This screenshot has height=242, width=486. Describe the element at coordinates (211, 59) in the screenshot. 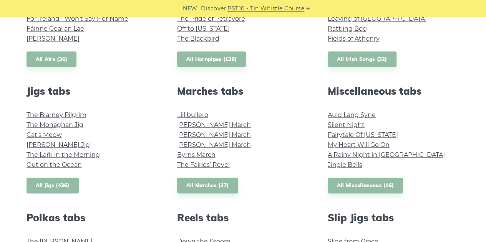

I see `a: All Hornpipes (139)` at that location.